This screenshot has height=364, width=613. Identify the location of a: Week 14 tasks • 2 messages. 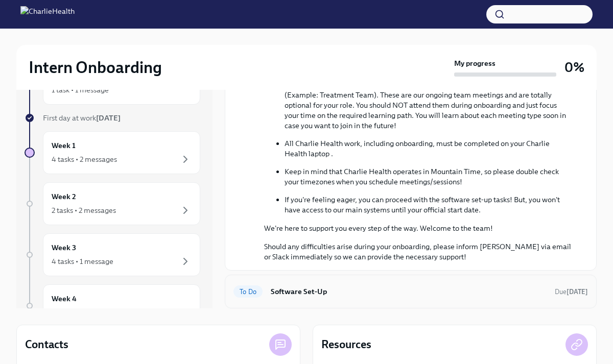
(112, 153).